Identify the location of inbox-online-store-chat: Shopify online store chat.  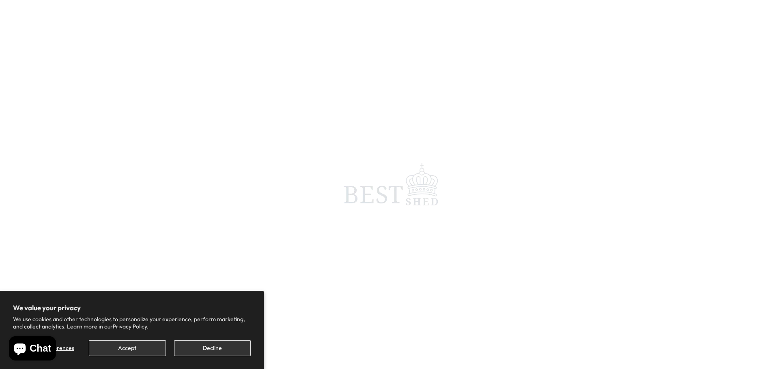
(32, 350).